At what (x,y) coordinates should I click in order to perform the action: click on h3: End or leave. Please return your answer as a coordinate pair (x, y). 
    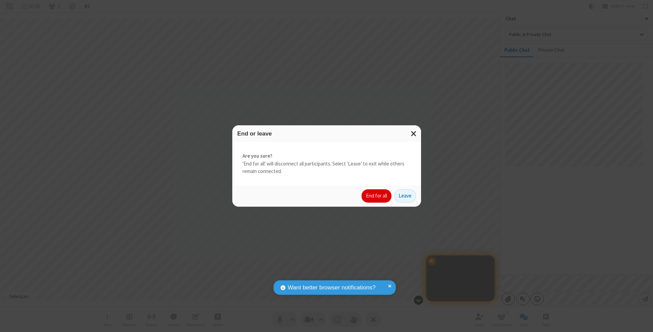
    Looking at the image, I should click on (327, 133).